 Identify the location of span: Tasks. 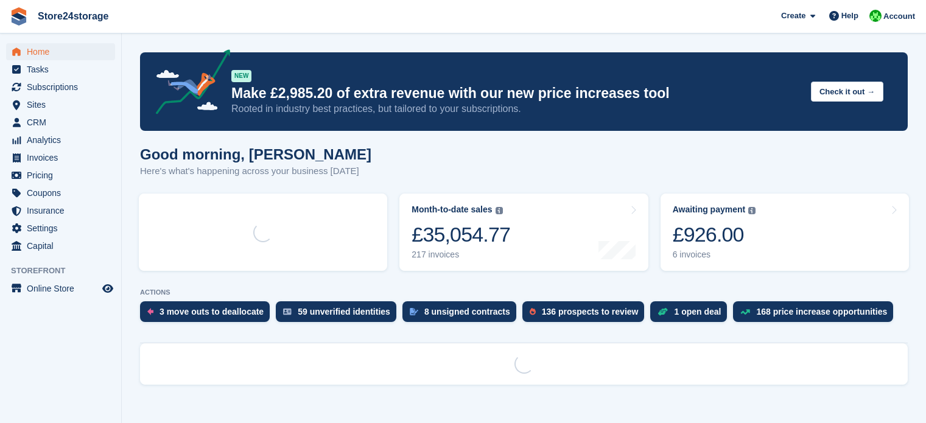
(63, 69).